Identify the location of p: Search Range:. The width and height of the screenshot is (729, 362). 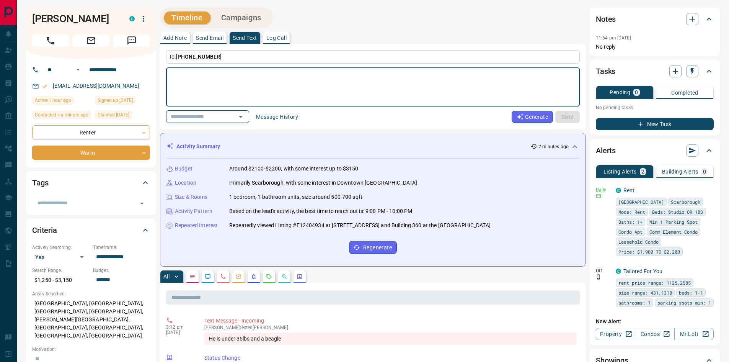
(60, 270).